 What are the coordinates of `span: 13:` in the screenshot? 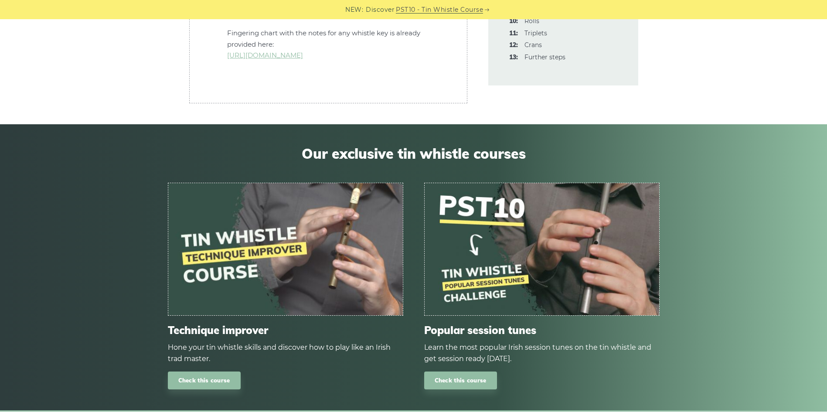 It's located at (513, 58).